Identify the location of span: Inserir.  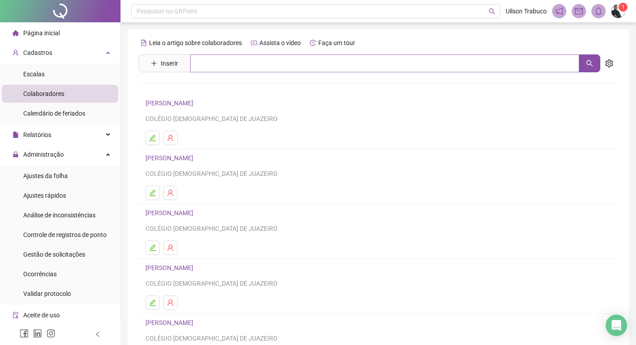
(169, 63).